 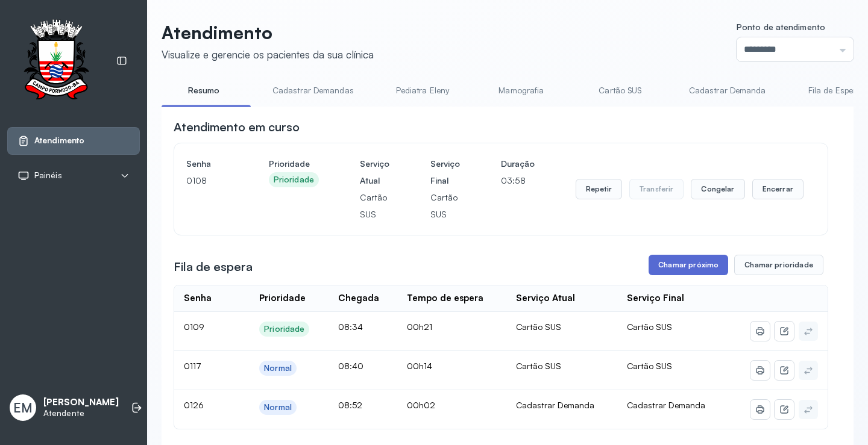 I want to click on div: Chegada, so click(x=359, y=298).